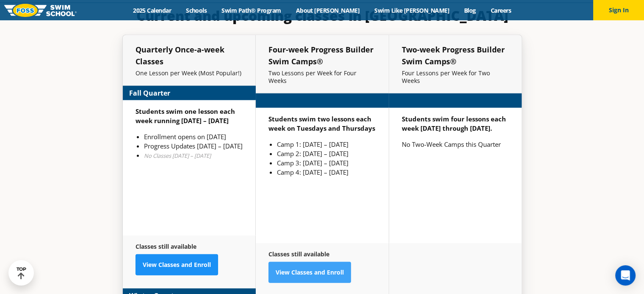 The image size is (644, 294). Describe the element at coordinates (150, 93) in the screenshot. I see `strong: Fall Quarter` at that location.